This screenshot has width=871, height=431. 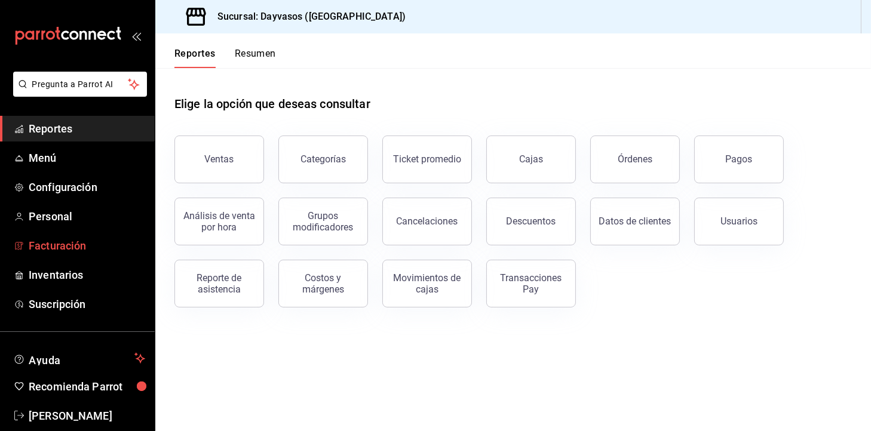 I want to click on button: Pagos, so click(x=739, y=160).